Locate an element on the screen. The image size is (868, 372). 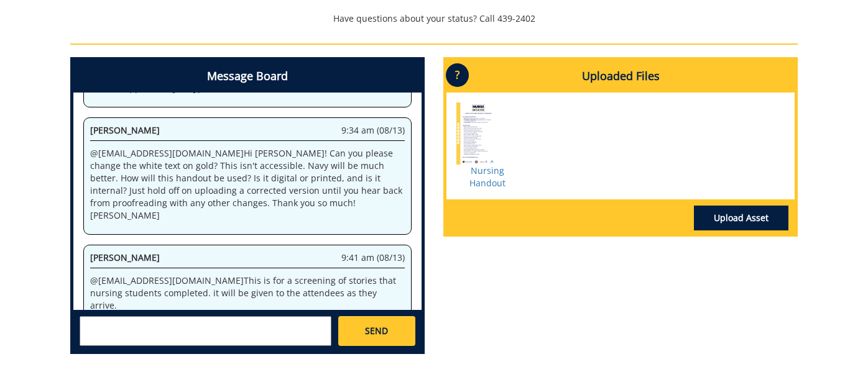
h4: Uploaded Files is located at coordinates (621, 77).